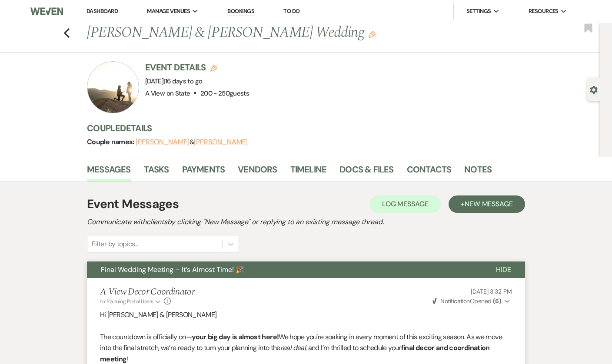 This screenshot has width=612, height=364. What do you see at coordinates (184, 81) in the screenshot?
I see `span: 16 days to go` at bounding box center [184, 81].